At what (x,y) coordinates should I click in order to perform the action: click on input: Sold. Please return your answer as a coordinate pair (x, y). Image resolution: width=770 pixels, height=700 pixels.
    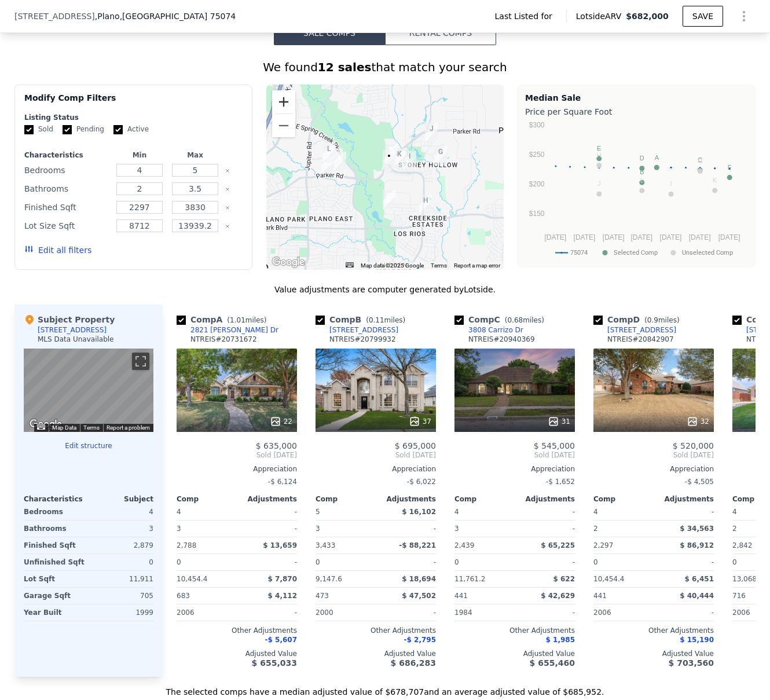
    Looking at the image, I should click on (29, 130).